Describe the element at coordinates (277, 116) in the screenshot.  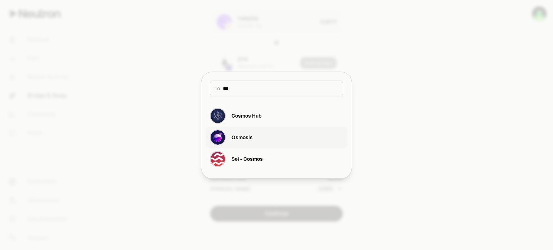
I see `button: Cosmos Hub LogoCosmos Hub` at that location.